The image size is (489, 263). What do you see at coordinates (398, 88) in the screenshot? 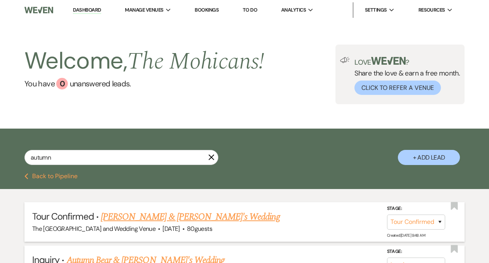
I see `button: Click to Refer a Venue` at bounding box center [398, 88].